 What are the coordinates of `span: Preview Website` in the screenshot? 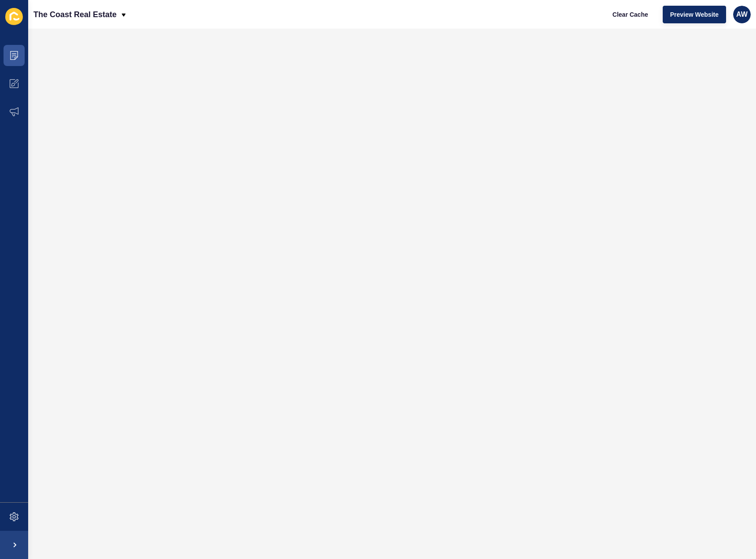 It's located at (694, 15).